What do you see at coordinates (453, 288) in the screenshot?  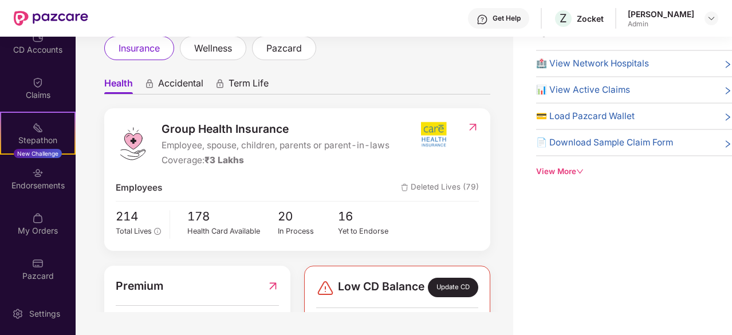 I see `div: Update CD` at bounding box center [453, 288].